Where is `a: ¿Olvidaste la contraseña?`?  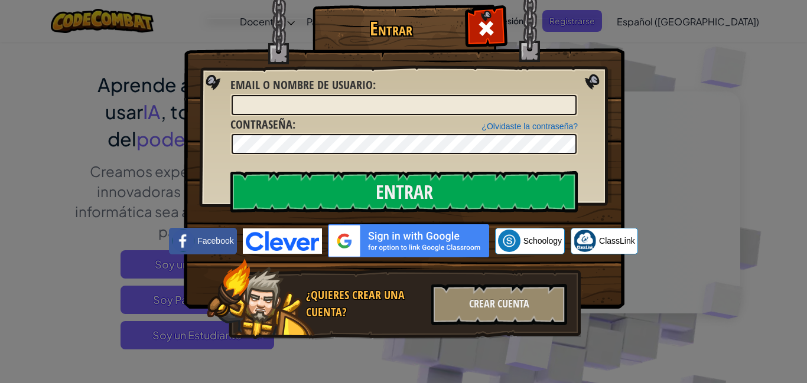
a: ¿Olvidaste la contraseña? is located at coordinates (529, 126).